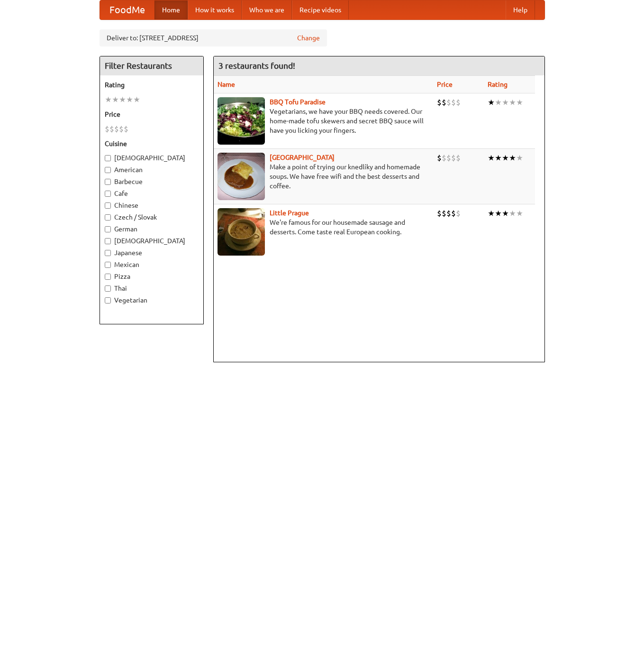 The image size is (644, 671). Describe the element at coordinates (498, 84) in the screenshot. I see `a: Rating` at that location.